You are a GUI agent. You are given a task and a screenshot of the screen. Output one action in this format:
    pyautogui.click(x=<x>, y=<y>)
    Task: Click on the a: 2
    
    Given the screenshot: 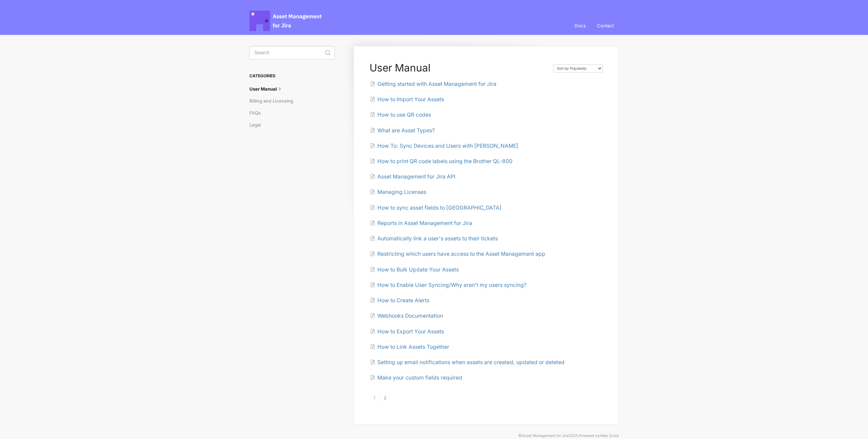 What is the action you would take?
    pyautogui.click(x=385, y=398)
    